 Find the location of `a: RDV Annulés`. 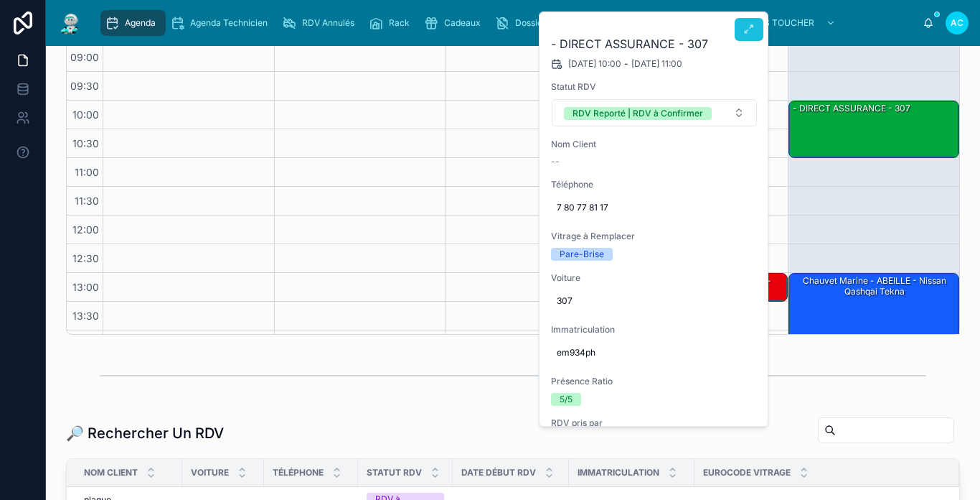

a: RDV Annulés is located at coordinates (321, 23).